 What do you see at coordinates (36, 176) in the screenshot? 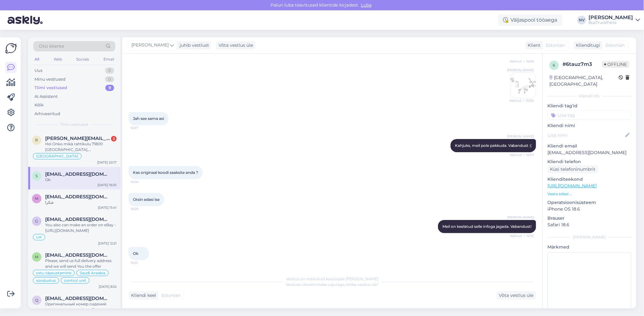
I see `span: s` at bounding box center [36, 176].